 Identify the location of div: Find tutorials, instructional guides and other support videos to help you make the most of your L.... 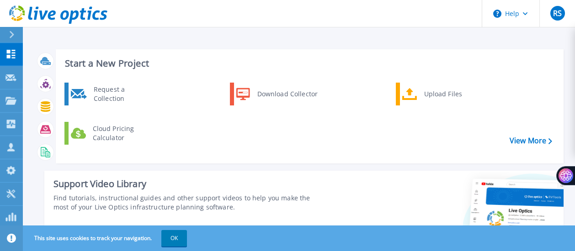
(188, 203).